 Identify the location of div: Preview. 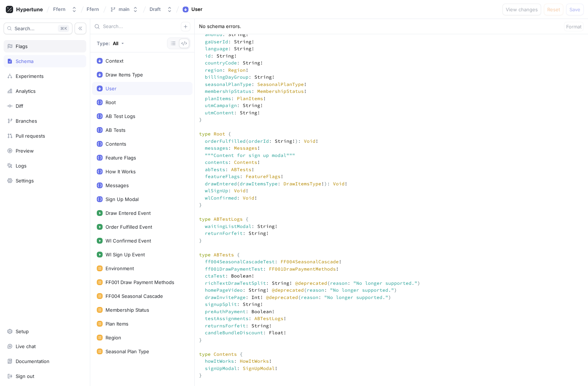
(24, 150).